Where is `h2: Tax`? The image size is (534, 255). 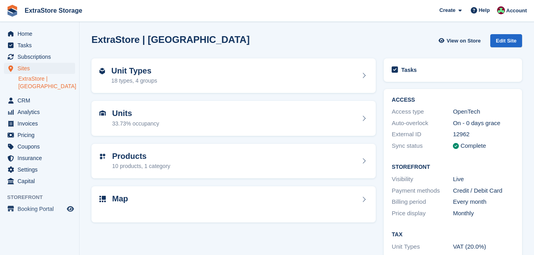
h2: Tax is located at coordinates (453, 235).